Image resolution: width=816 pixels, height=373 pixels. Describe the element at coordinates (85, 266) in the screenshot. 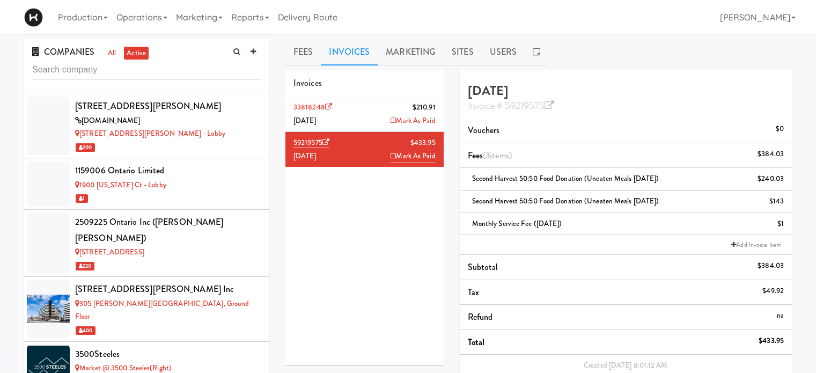

I see `span: 220` at that location.